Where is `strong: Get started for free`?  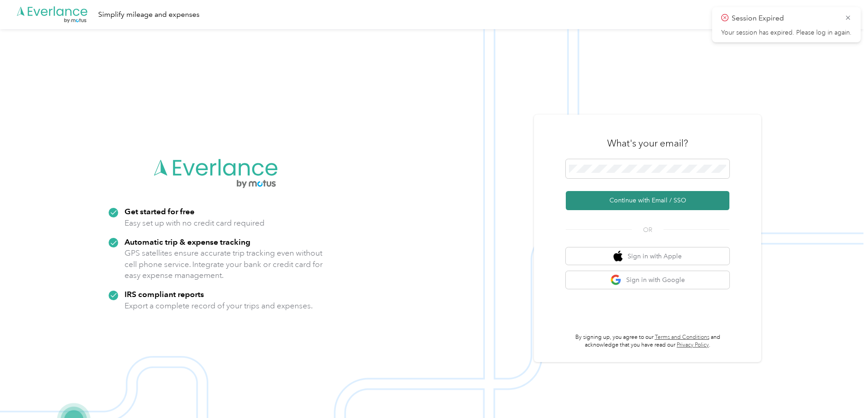 strong: Get started for free is located at coordinates (160, 211).